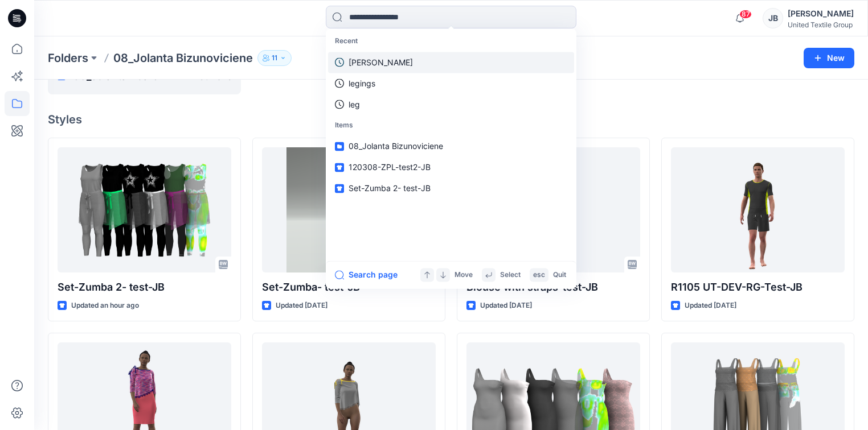 This screenshot has height=430, width=868. I want to click on p: Move, so click(463, 275).